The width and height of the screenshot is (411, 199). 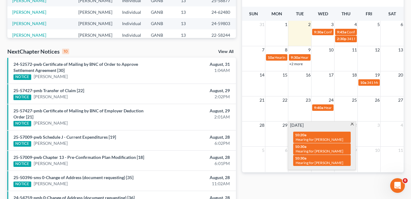 What do you see at coordinates (286, 50) in the screenshot?
I see `span: 8` at bounding box center [286, 50].